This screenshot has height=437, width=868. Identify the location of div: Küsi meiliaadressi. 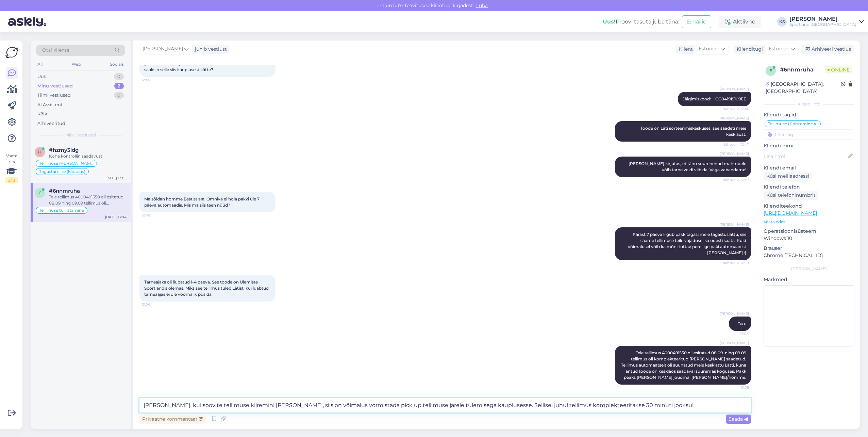
(787, 176).